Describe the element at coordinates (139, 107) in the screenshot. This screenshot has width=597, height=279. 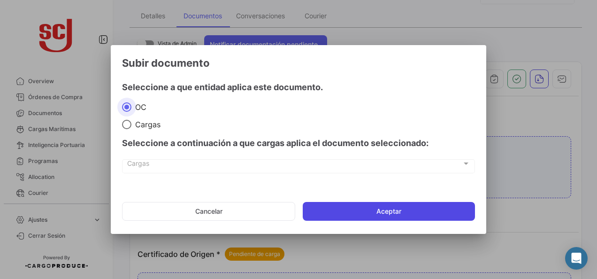
I see `span: OC` at that location.